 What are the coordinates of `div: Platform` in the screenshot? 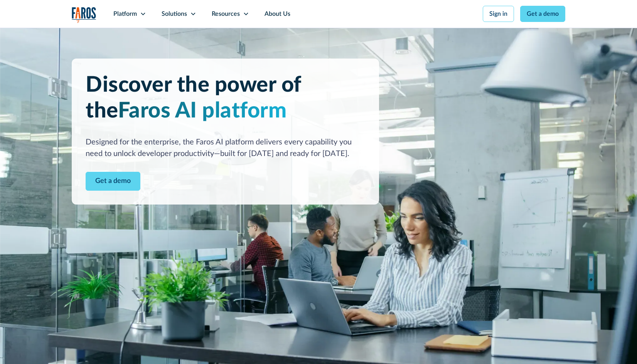 It's located at (125, 14).